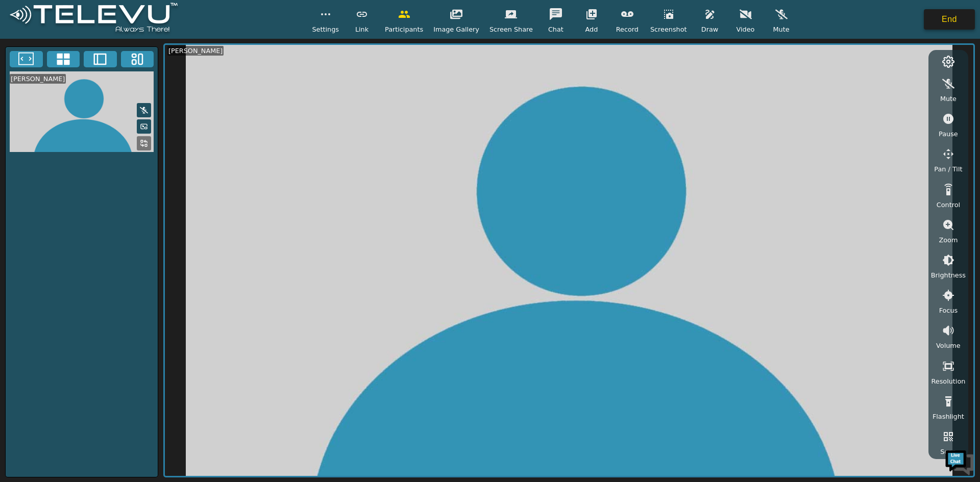 The image size is (980, 482). I want to click on span: Volume, so click(948, 346).